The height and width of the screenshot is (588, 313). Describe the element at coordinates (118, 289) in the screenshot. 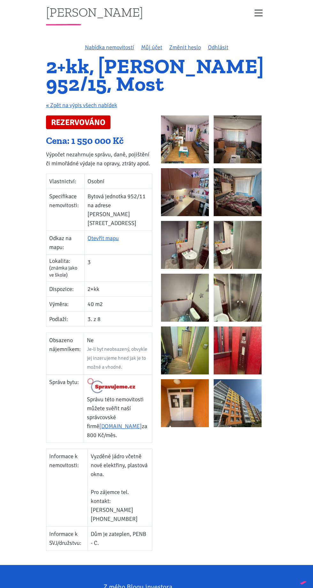

I see `td: 2+kk` at that location.